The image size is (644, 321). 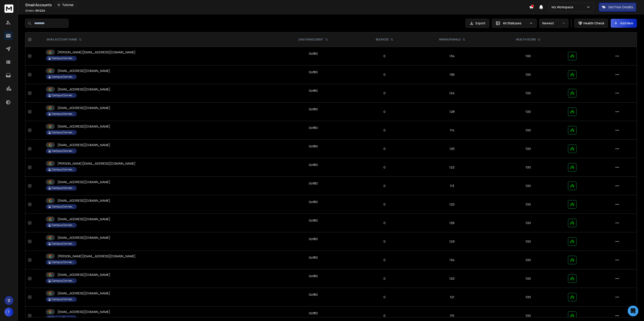 What do you see at coordinates (277, 5) in the screenshot?
I see `div: Email Accounts` at bounding box center [277, 5].